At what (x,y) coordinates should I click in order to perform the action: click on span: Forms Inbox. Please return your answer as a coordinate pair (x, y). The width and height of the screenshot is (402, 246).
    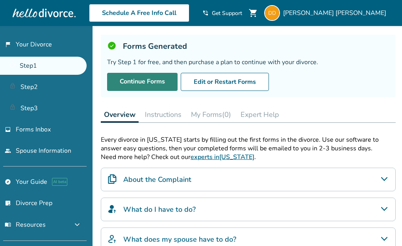
    Looking at the image, I should click on (33, 129).